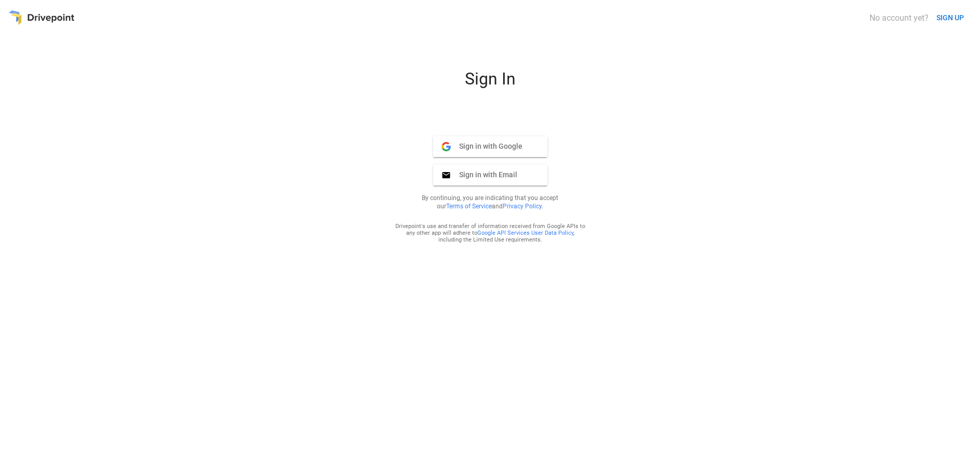  Describe the element at coordinates (469, 206) in the screenshot. I see `a: Terms of Service` at that location.